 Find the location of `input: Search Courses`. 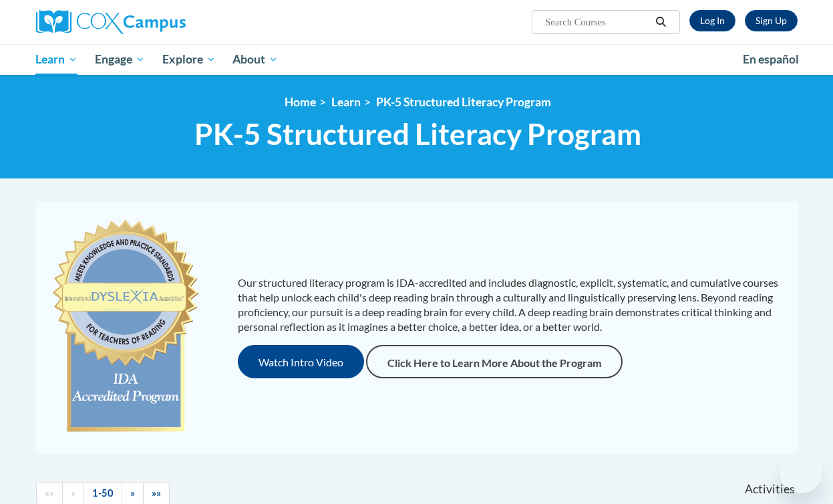

input: Search Courses is located at coordinates (598, 22).